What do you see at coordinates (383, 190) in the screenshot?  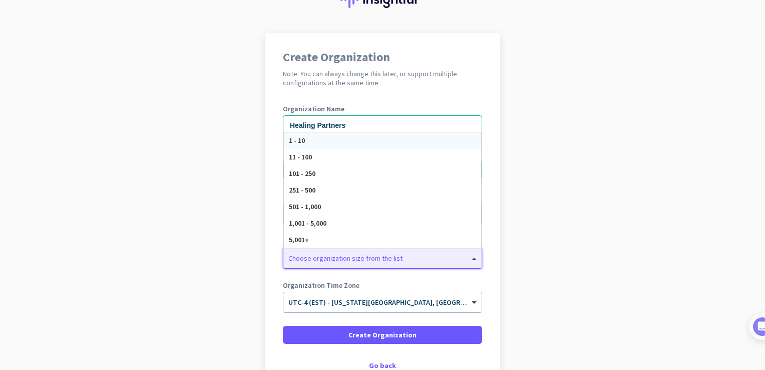 I see `div: Options List` at bounding box center [383, 190].